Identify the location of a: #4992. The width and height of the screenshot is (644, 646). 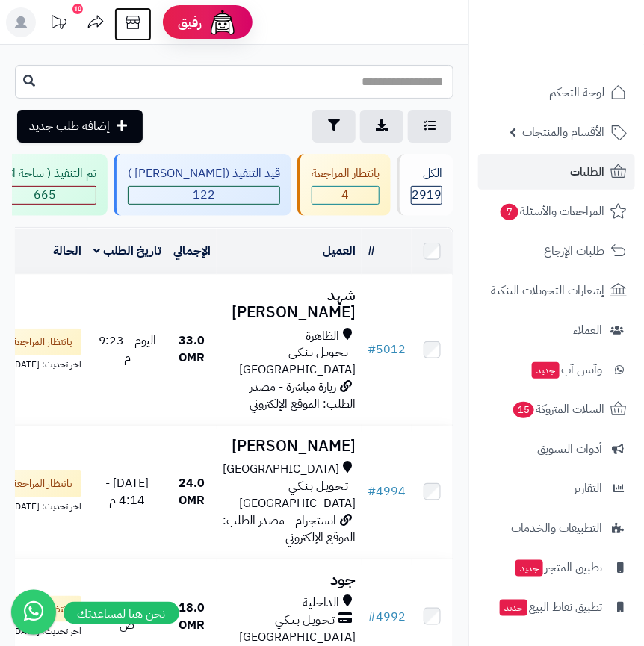
(386, 617).